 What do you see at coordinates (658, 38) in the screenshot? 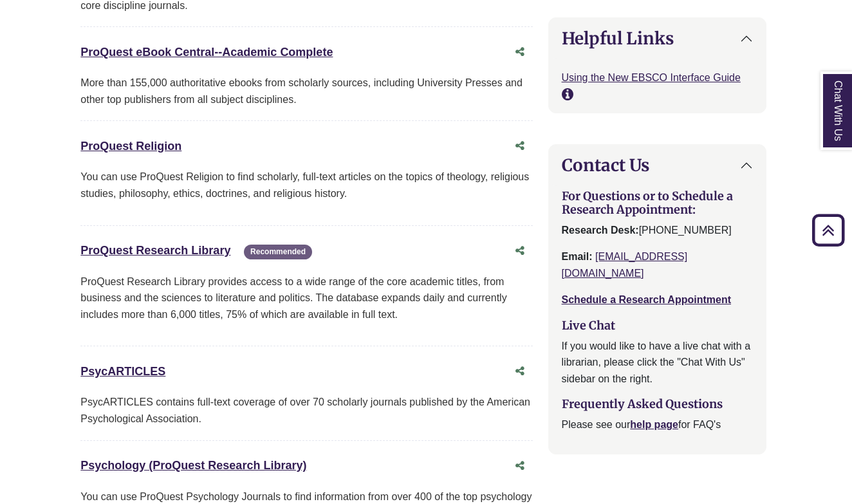
I see `button: Helpful Links` at bounding box center [658, 38].